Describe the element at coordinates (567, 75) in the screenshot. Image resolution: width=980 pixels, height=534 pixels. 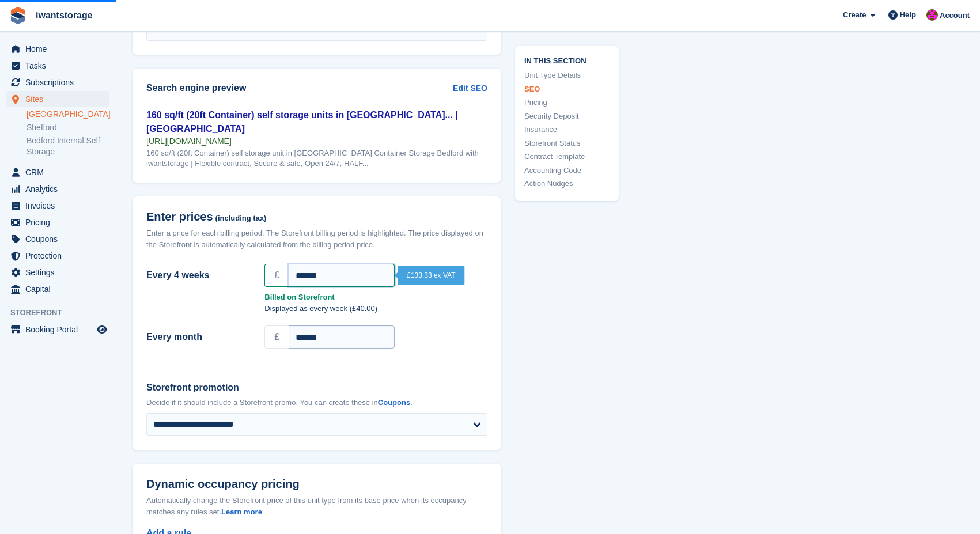
I see `a: Unit Type Details` at that location.